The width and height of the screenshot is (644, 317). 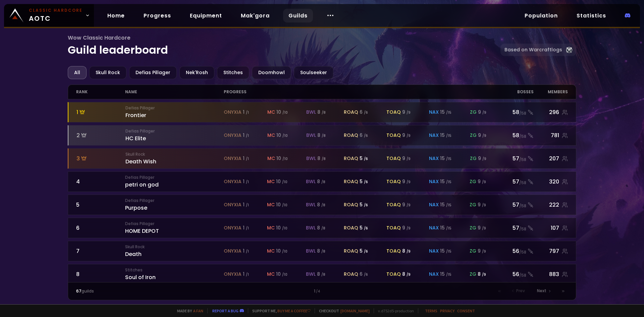 What do you see at coordinates (551, 205) in the screenshot?
I see `div: 222` at bounding box center [551, 205].